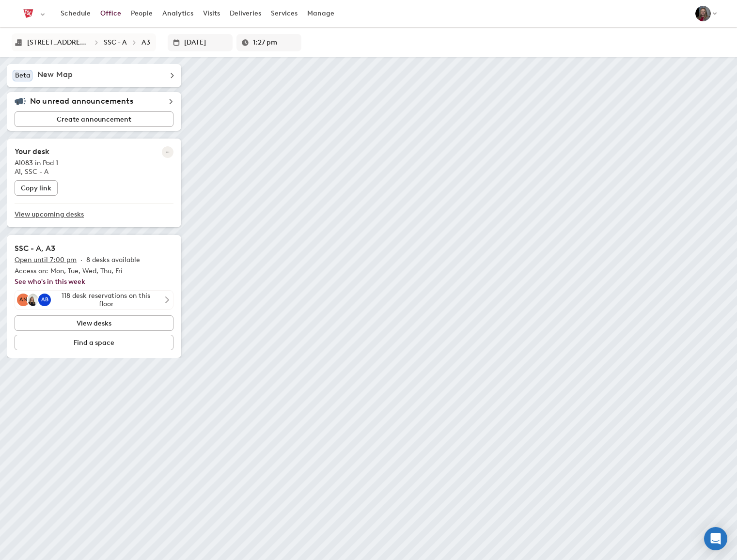  Describe the element at coordinates (94, 249) in the screenshot. I see `h2: SSC - A, A3` at that location.